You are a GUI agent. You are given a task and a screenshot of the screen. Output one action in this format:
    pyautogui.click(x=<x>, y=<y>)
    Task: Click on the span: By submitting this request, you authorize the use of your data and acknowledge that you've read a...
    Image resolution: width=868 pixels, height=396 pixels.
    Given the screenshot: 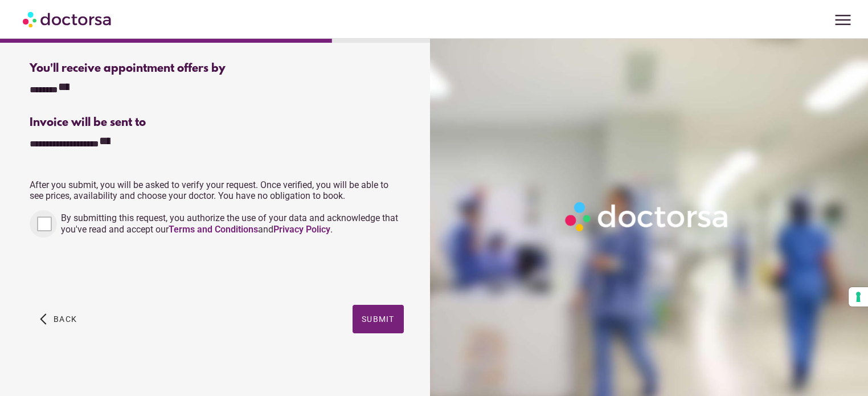 What is the action you would take?
    pyautogui.click(x=230, y=224)
    